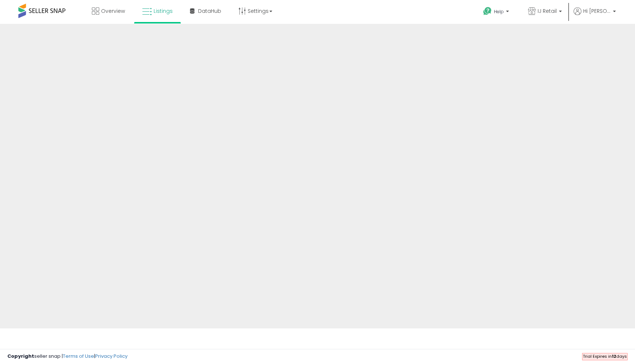 This screenshot has width=635, height=364. I want to click on i: Get Help, so click(487, 11).